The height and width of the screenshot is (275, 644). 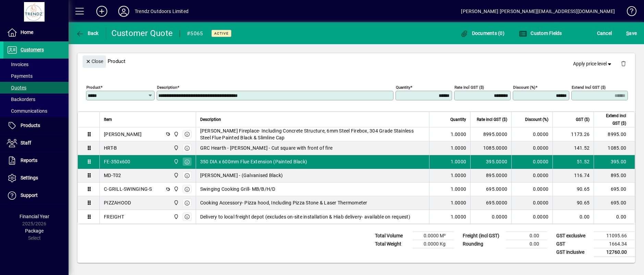 What do you see at coordinates (36, 99) in the screenshot?
I see `a: Backorders` at bounding box center [36, 99].